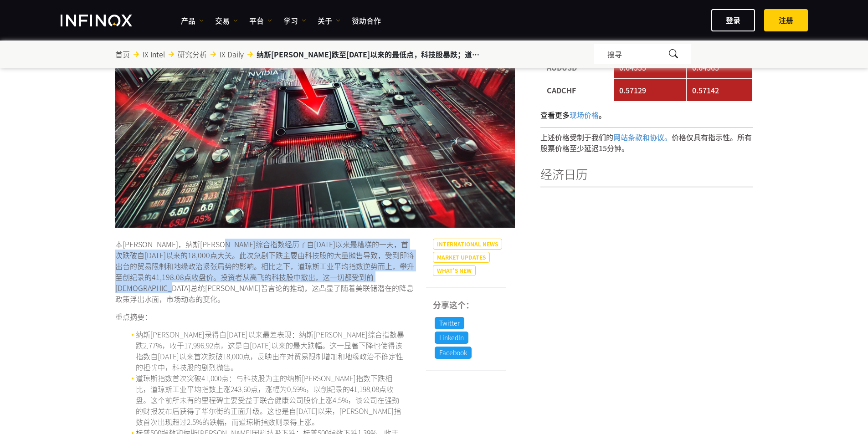 This screenshot has height=434, width=868. Describe the element at coordinates (261, 21) in the screenshot. I see `a: 平台` at that location.